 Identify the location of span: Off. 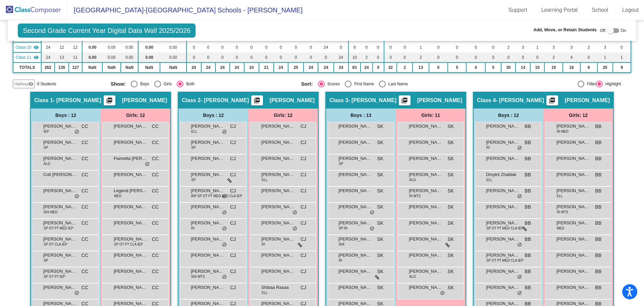
(603, 30).